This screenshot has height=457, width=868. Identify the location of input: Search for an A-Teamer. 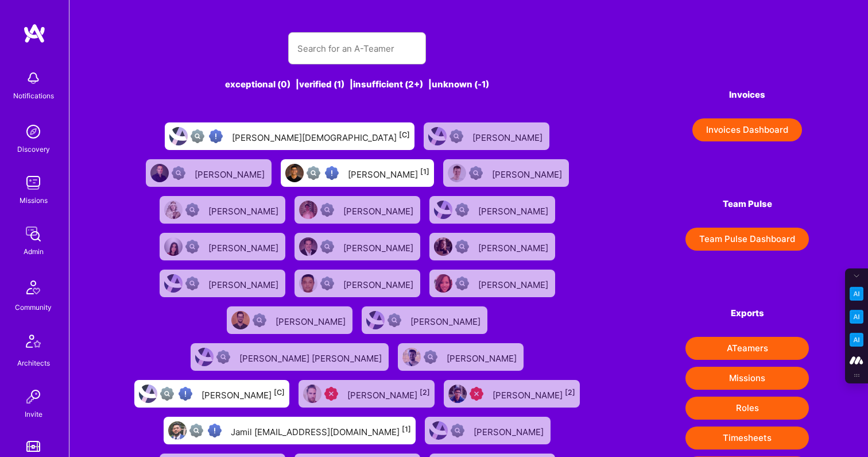
(358, 48).